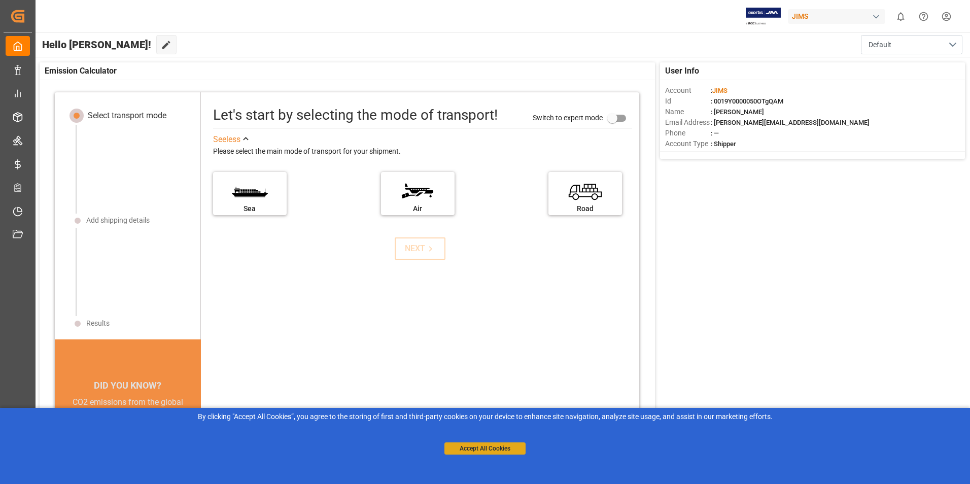 This screenshot has height=484, width=970. Describe the element at coordinates (688, 144) in the screenshot. I see `span: Account Type` at that location.